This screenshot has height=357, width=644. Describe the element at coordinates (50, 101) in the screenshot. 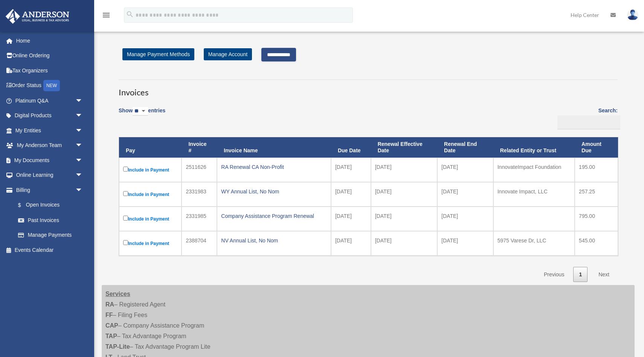

I see `a: Platinum Q&Aarrow_drop_down` at that location.